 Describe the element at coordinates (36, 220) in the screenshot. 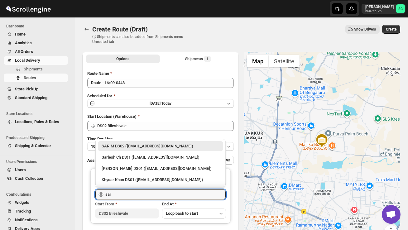

I see `button: Notifications` at that location.